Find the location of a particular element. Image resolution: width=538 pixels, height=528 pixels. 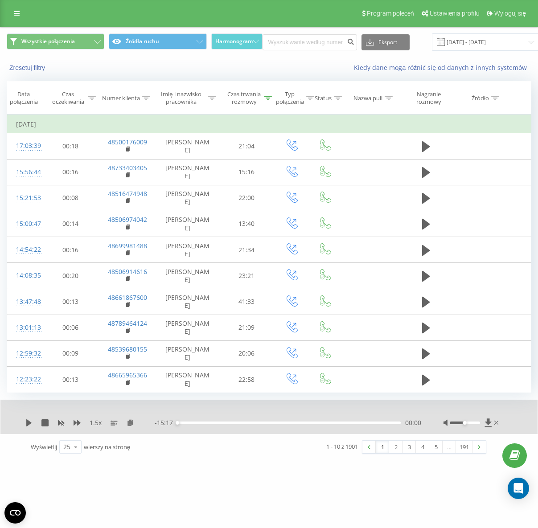

button: Wszystkie połączenia is located at coordinates (55, 41).